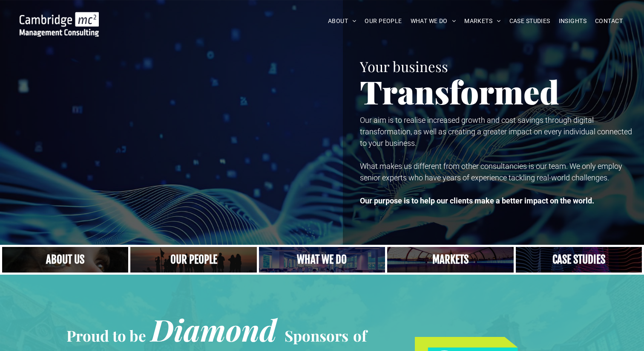 The image size is (644, 351). What do you see at coordinates (65, 260) in the screenshot?
I see `a: Close up of woman's face, centered on her eyes` at bounding box center [65, 260].